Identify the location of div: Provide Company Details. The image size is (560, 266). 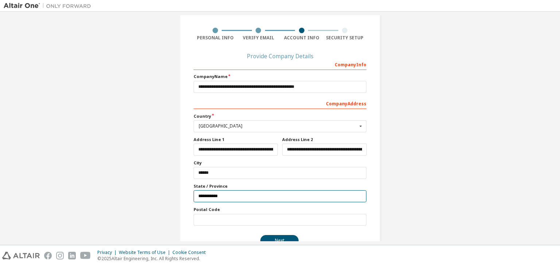
(280, 56).